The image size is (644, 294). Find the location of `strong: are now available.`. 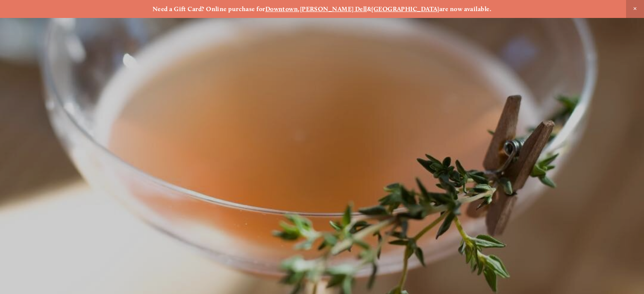

strong: are now available. is located at coordinates (465, 9).